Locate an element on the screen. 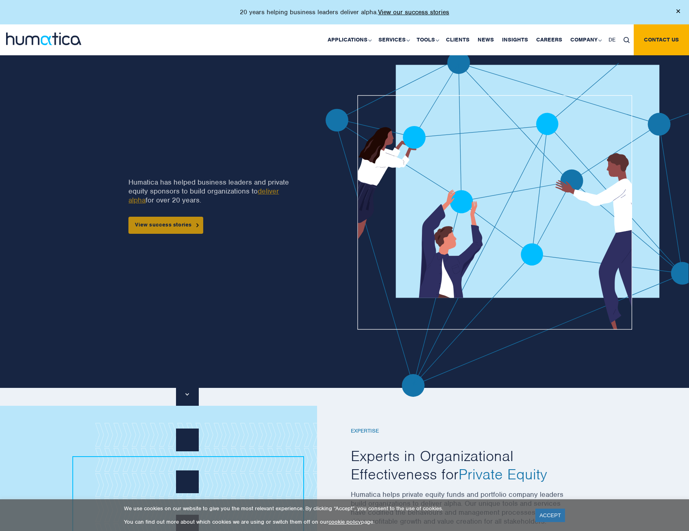 Image resolution: width=689 pixels, height=531 pixels. img: arrowicon is located at coordinates (198, 225).